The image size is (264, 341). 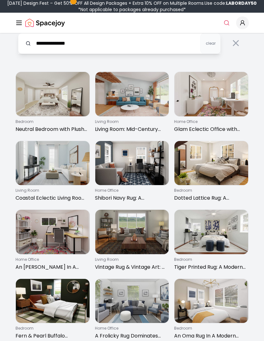 What do you see at coordinates (212, 242) in the screenshot?
I see `a: Tiger Printed Rug: A Modern Industrial BedroombedroomTiger Printed Rug: A Modern Industrial Bedroom` at bounding box center [212, 242].